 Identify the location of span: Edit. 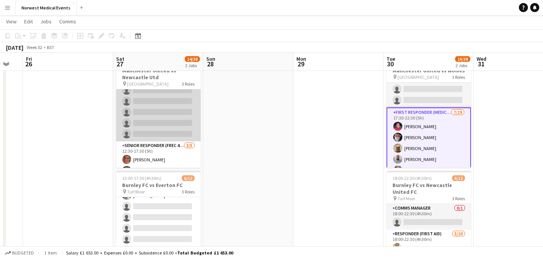
(28, 22).